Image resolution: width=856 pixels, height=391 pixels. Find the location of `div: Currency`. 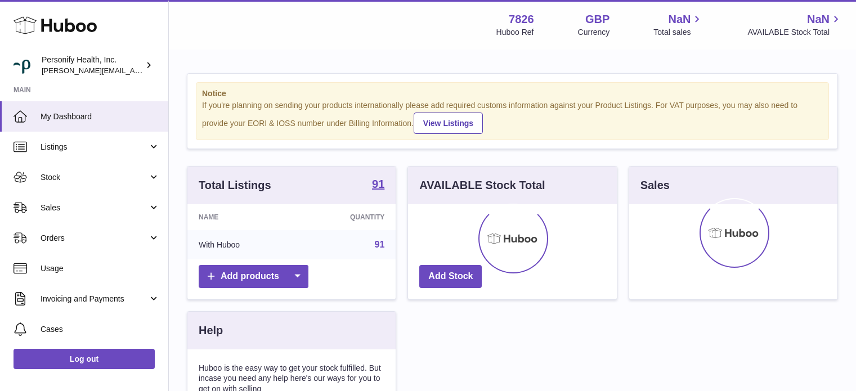

div: Currency is located at coordinates (594, 32).